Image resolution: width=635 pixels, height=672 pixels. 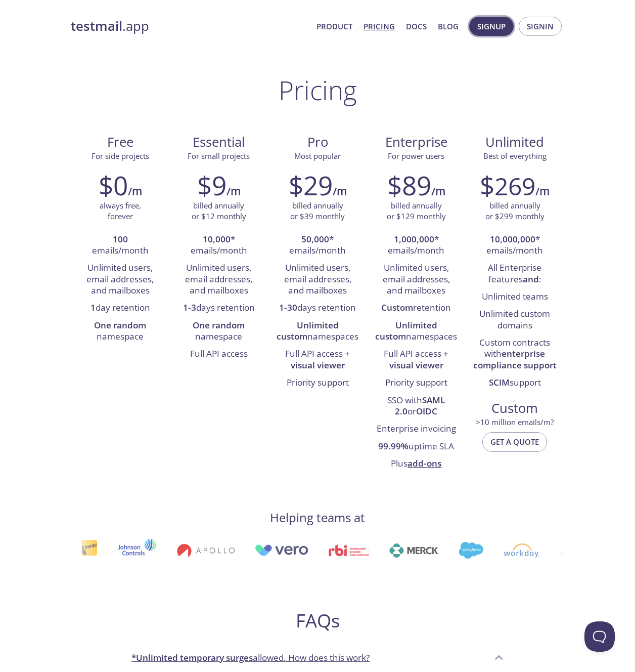 I want to click on img: salesforce, so click(x=470, y=550).